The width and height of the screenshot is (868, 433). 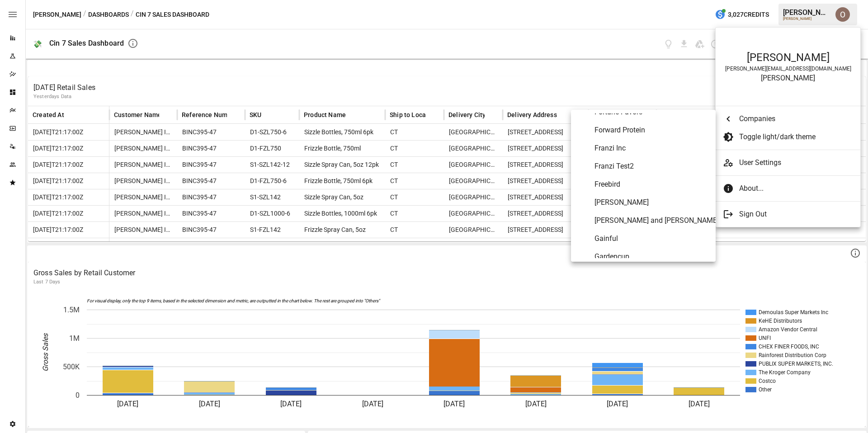 I want to click on span: Companies, so click(x=796, y=119).